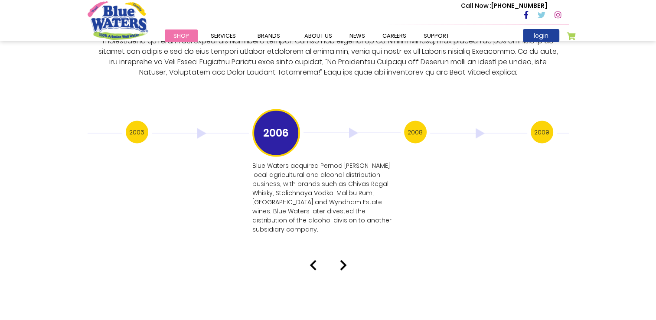  I want to click on span: Shop, so click(181, 36).